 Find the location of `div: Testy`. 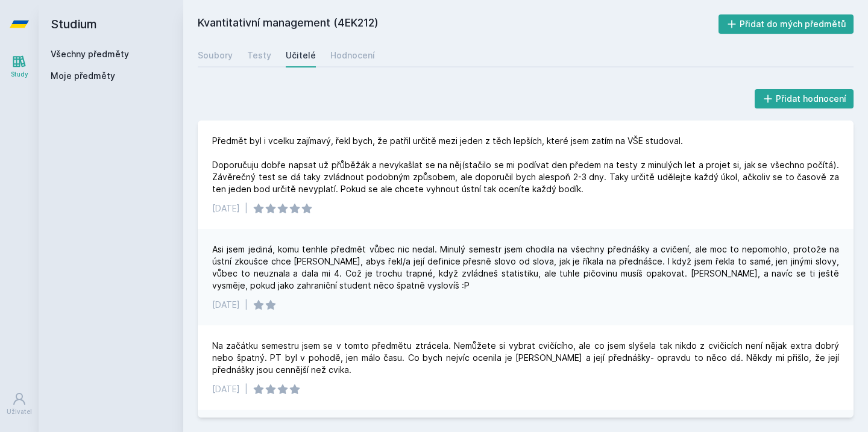

div: Testy is located at coordinates (259, 55).